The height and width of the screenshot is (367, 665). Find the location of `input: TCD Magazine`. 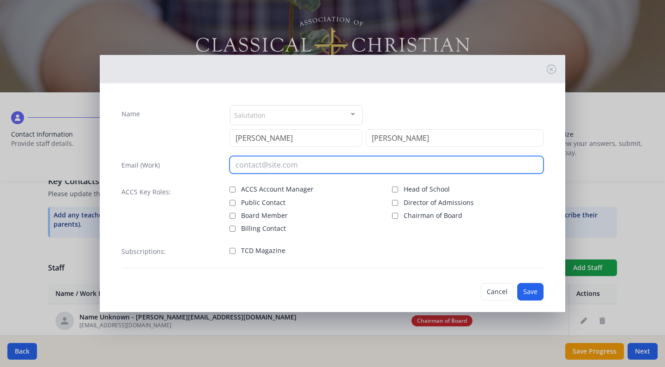

input: TCD Magazine is located at coordinates (232, 251).